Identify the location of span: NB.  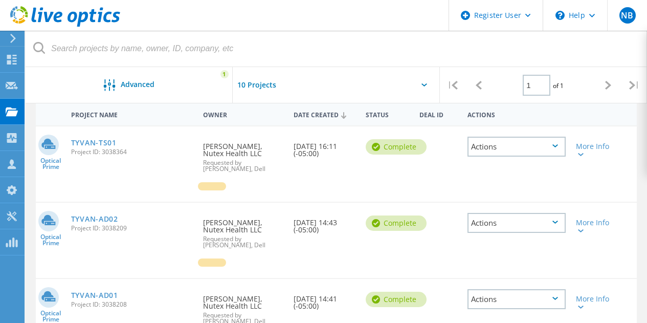
(627, 15).